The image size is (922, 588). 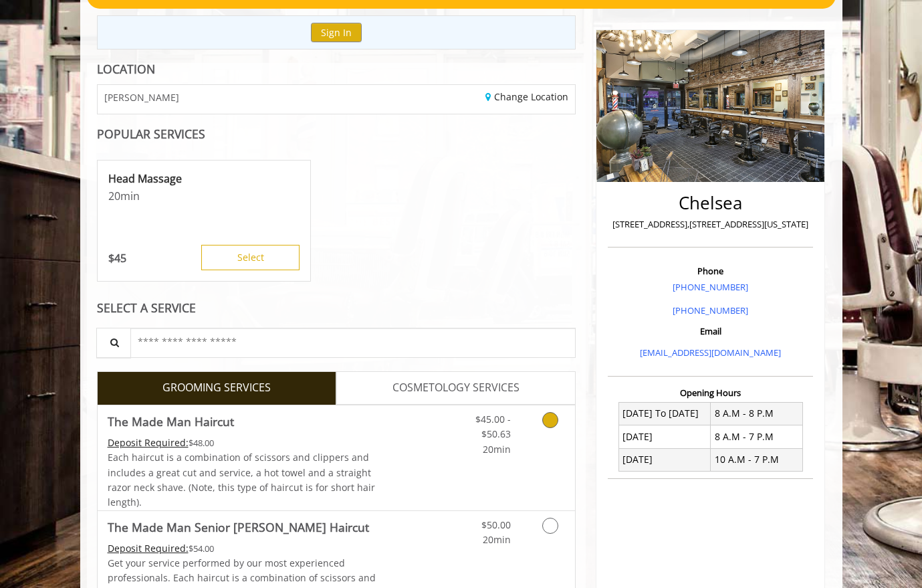 What do you see at coordinates (250, 257) in the screenshot?
I see `button: Select` at bounding box center [250, 257].